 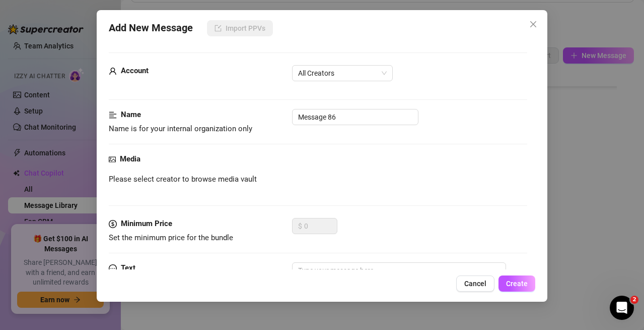 I want to click on span: Name is for your internal organization only, so click(x=180, y=129).